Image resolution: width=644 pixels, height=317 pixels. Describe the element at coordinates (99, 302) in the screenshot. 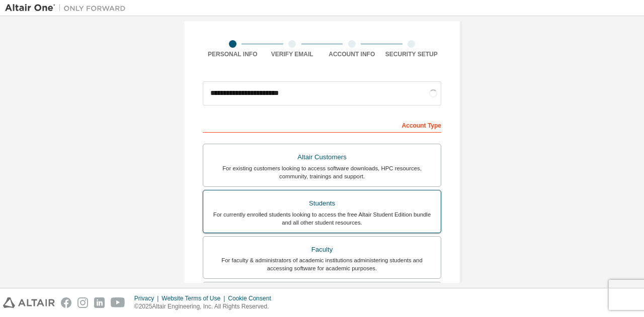

I see `img: linkedin.svg` at that location.